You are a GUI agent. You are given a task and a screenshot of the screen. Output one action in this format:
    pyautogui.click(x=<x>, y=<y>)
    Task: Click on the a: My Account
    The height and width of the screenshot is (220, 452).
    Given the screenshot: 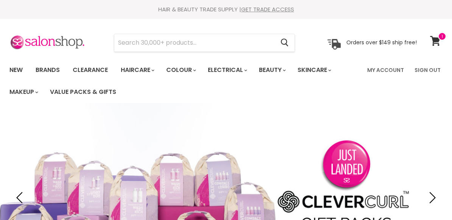 What is the action you would take?
    pyautogui.click(x=385, y=70)
    